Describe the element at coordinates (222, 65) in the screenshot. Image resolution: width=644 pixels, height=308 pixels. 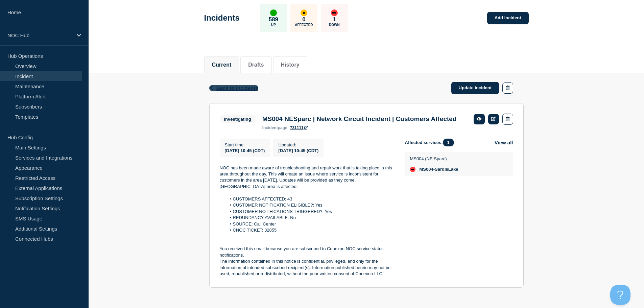
I see `button: Current` at that location.